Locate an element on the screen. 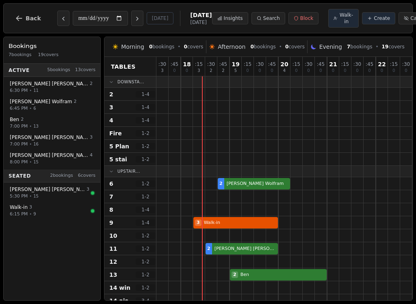  button: Back is located at coordinates (28, 18).